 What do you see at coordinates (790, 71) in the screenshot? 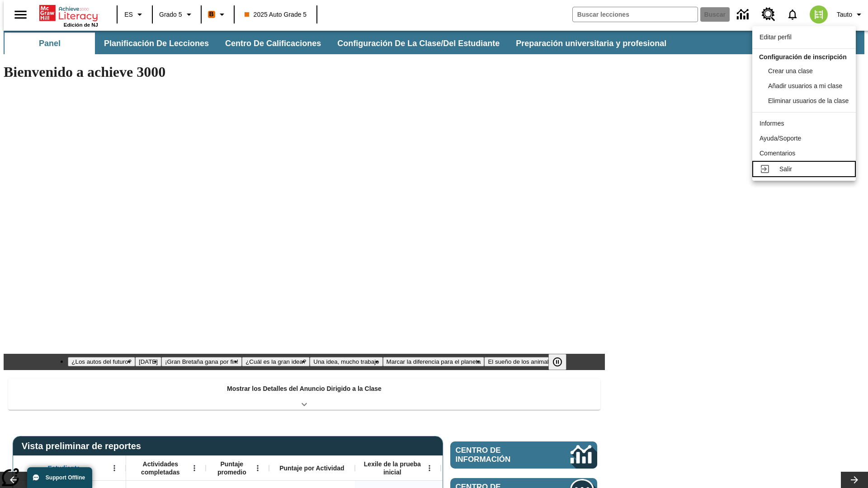
I see `span: Crear una clase` at bounding box center [790, 71].